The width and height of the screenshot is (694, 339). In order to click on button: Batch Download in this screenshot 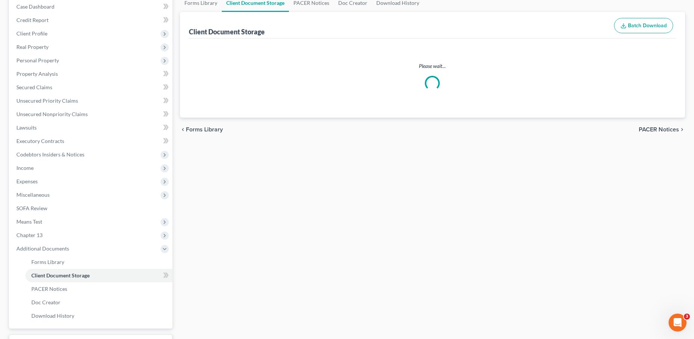, I will do `click(643, 26)`.